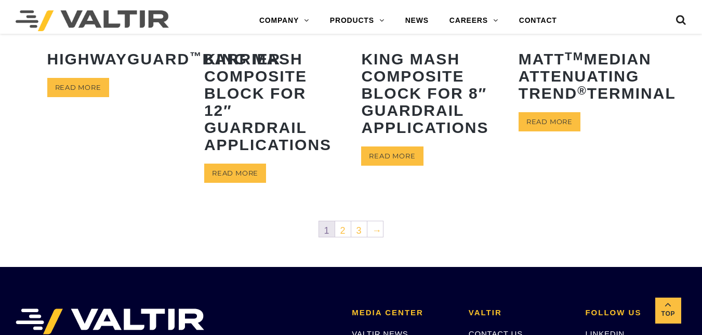 The image size is (702, 335). Describe the element at coordinates (549, 122) in the screenshot. I see `a: Read more about “MATTTM Median Attenuating TREND® Terminal”` at that location.